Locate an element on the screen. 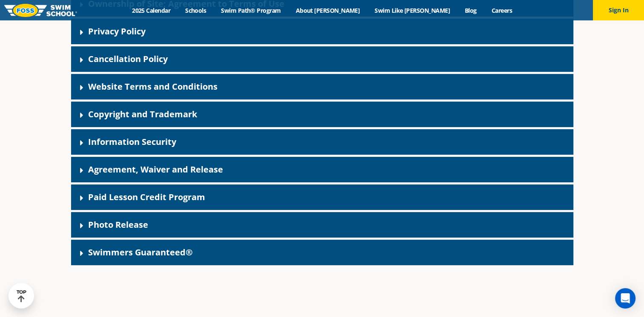  a: Paid Lesson Credit Program is located at coordinates (146, 197).